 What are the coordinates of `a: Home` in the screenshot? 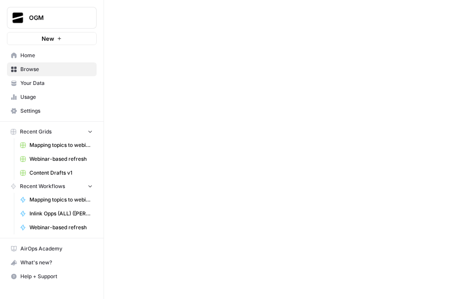 It's located at (52, 55).